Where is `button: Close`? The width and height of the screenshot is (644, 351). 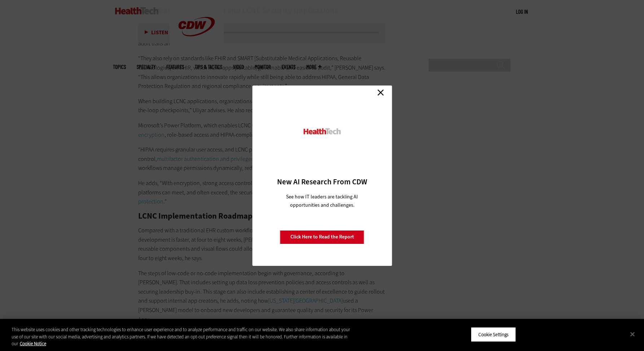
button: Close is located at coordinates (633, 334).